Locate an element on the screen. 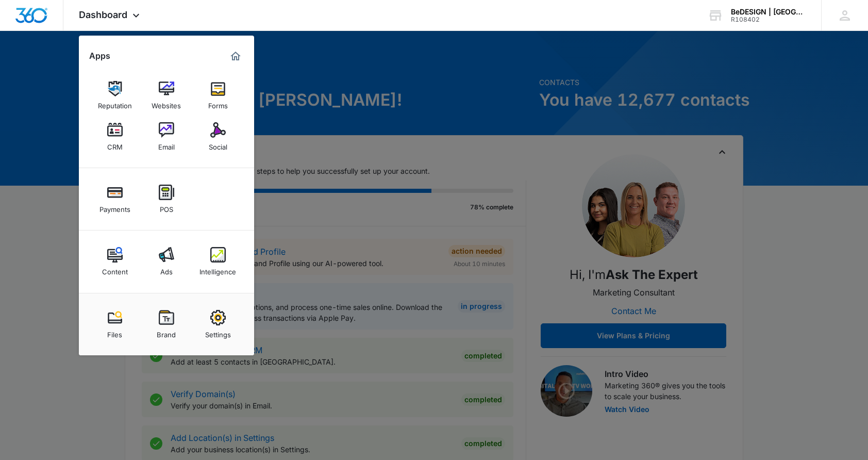 This screenshot has height=460, width=868. a: Websites is located at coordinates (167, 95).